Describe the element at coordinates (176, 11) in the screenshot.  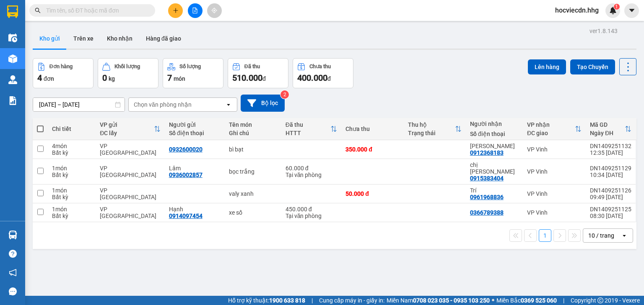
I see `span: plus` at that location.